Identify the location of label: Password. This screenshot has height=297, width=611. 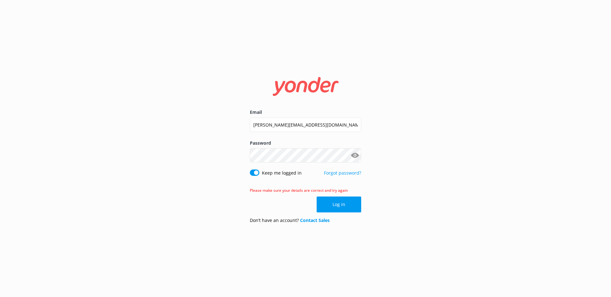
(305, 143).